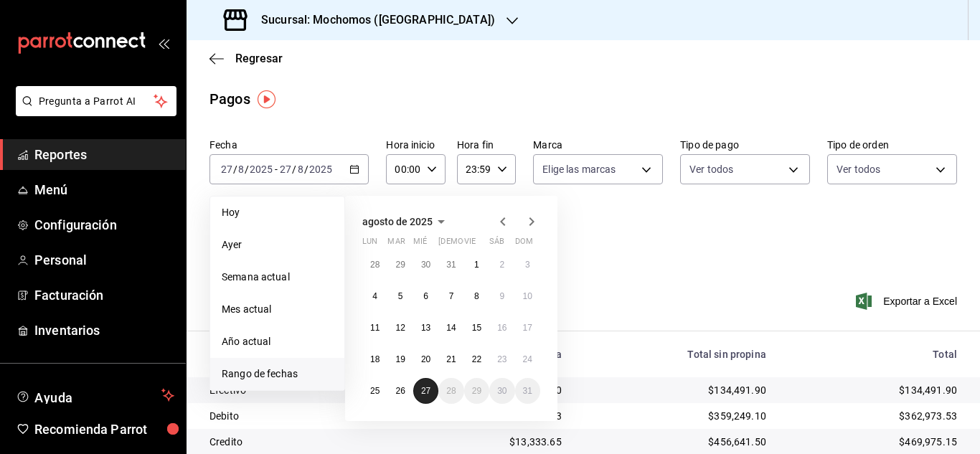 Image resolution: width=980 pixels, height=454 pixels. Describe the element at coordinates (502, 359) in the screenshot. I see `button: 23 de agosto de 2025` at that location.